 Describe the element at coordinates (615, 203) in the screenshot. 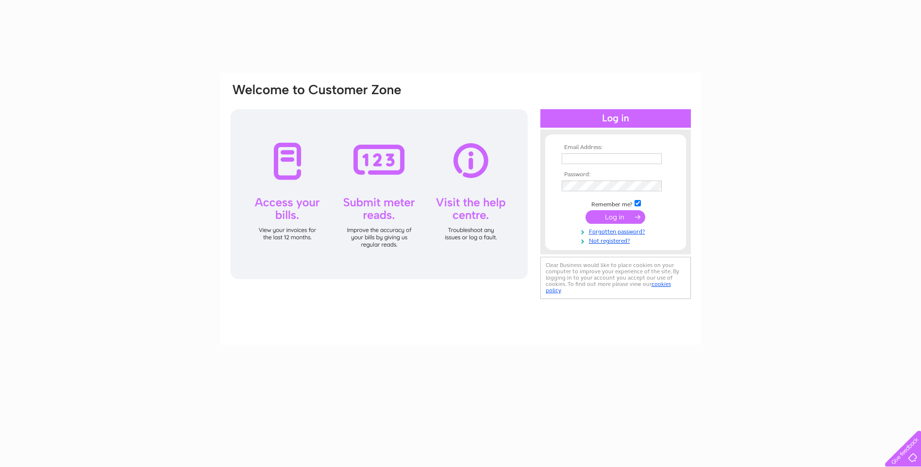

I see `td: Remember me?` at that location.